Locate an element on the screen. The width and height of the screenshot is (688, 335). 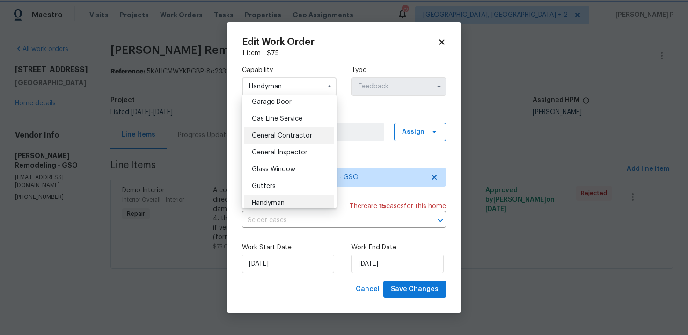
span: Glass Window is located at coordinates (274, 170).